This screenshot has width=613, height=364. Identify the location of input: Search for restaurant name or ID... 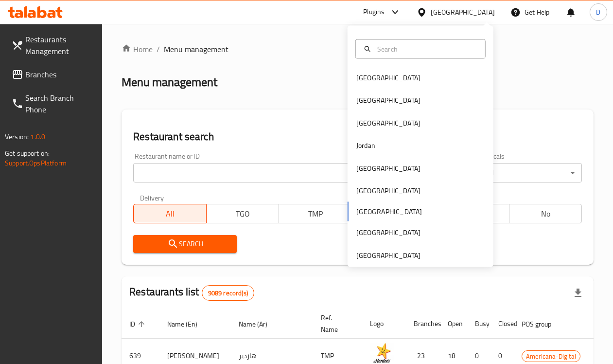
(242, 173).